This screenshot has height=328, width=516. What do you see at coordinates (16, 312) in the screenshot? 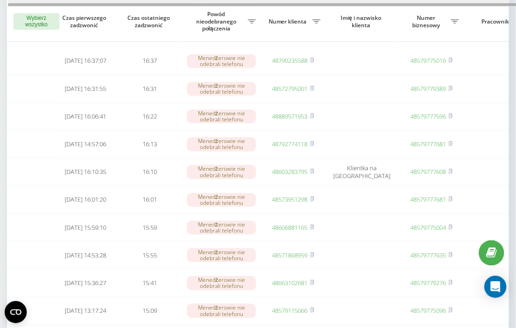
I see `button: Open CMP widget` at bounding box center [16, 312].